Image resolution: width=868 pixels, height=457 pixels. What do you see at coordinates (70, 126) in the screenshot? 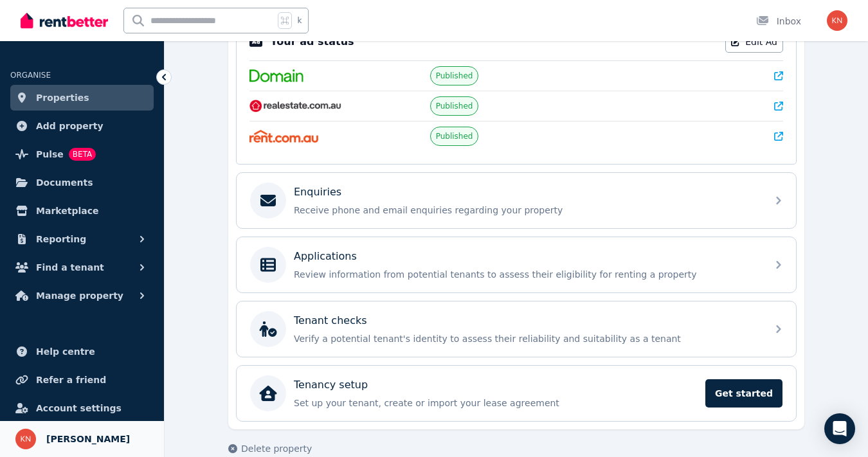
I see `span: Add property` at bounding box center [70, 126].